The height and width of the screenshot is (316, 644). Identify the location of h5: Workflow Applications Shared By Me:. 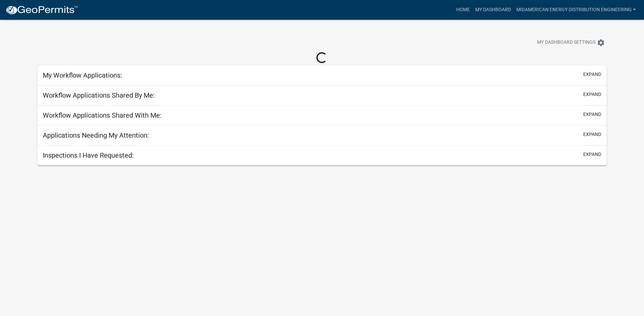
(99, 95).